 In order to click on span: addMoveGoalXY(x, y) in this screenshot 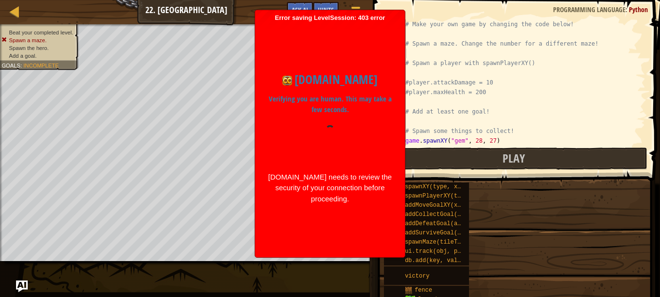, I will do `click(438, 206)`.